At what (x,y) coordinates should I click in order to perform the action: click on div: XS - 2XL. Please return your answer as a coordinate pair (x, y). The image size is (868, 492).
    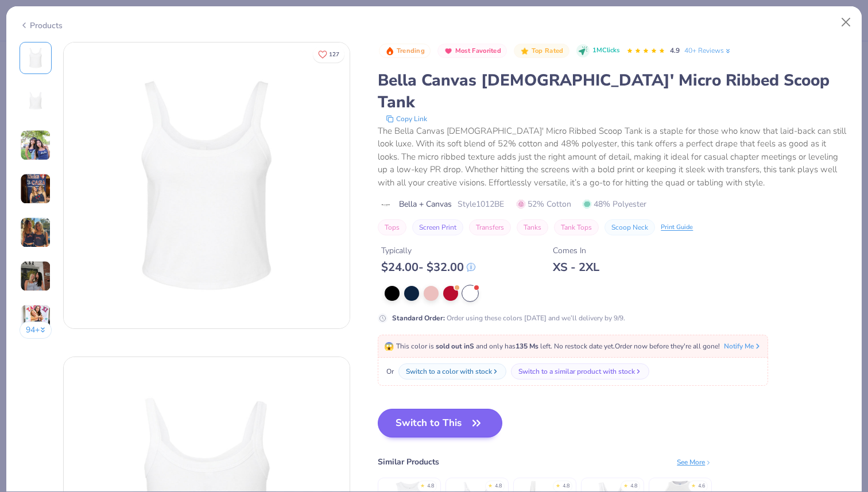
    Looking at the image, I should click on (576, 267).